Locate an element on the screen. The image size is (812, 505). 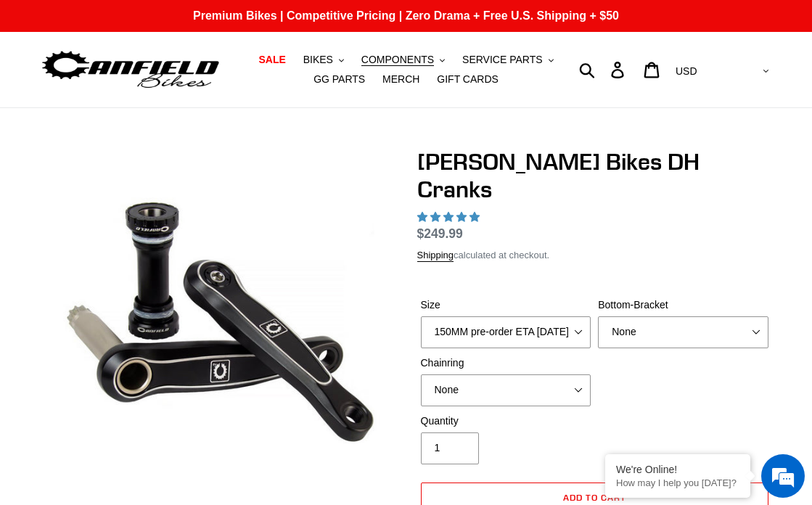
a: GIFT CARDS is located at coordinates (467, 79).